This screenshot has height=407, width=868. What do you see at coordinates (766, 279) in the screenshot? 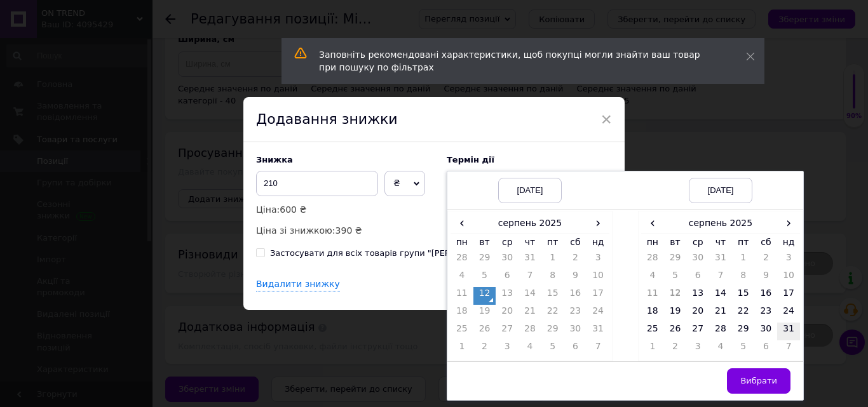
I see `td: 9` at bounding box center [766, 279].